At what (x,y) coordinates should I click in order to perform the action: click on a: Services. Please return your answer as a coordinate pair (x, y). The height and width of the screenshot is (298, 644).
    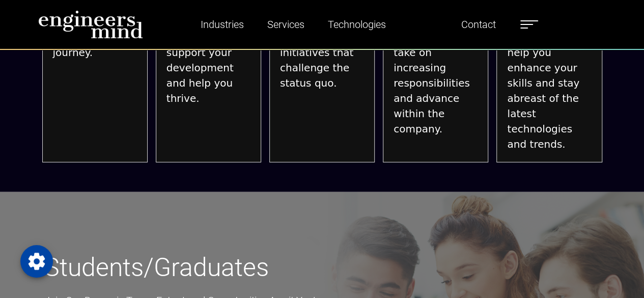
    Looking at the image, I should click on (285, 24).